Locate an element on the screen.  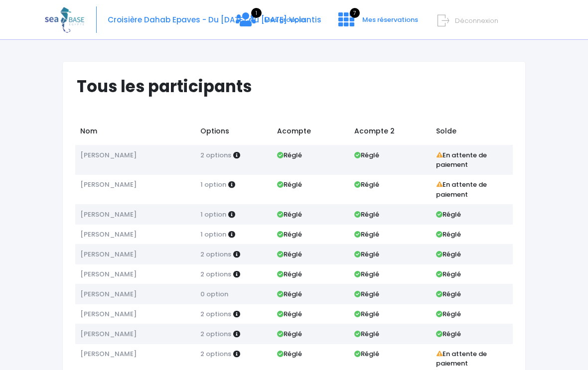
td: Solde is located at coordinates (472, 133).